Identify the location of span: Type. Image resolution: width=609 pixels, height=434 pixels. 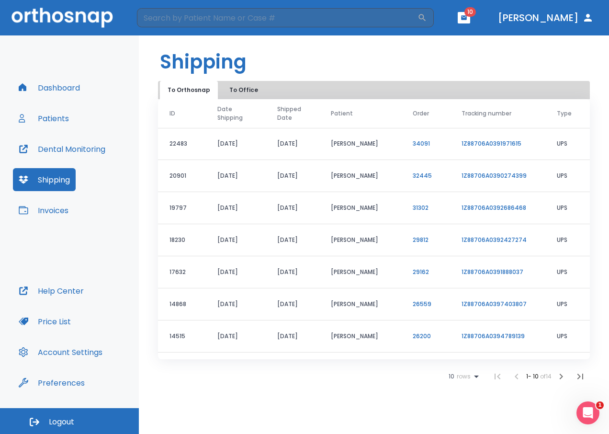
(564, 113).